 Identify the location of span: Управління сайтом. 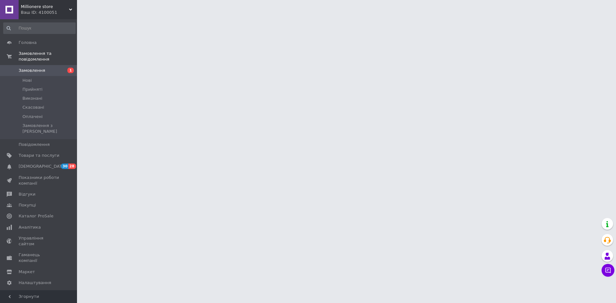
(39, 241).